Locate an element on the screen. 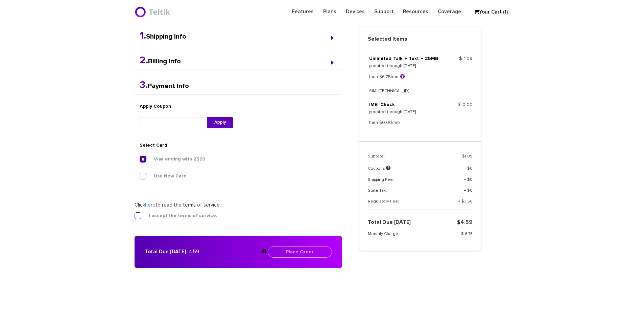 This screenshot has height=320, width=644. td: Regulatory Fee: is located at coordinates (403, 204).